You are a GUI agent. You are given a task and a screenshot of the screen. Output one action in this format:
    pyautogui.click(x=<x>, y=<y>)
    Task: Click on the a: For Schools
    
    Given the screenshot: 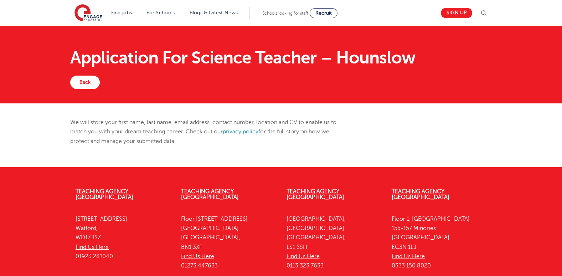 What is the action you would take?
    pyautogui.click(x=160, y=12)
    